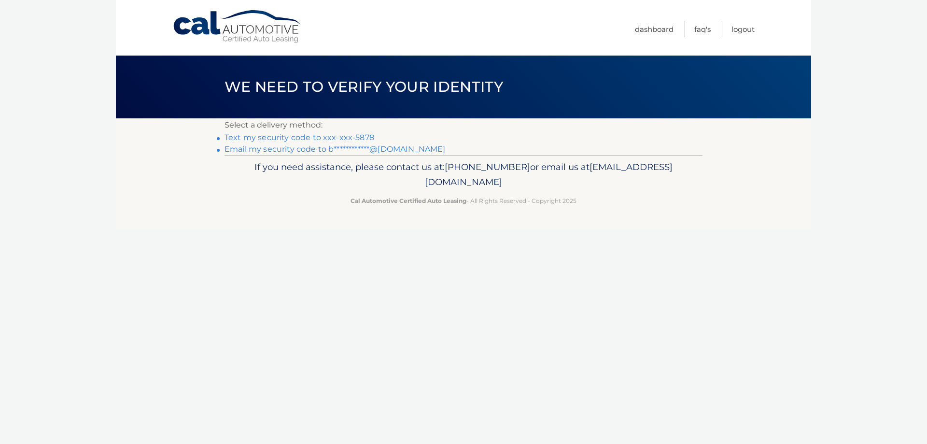 Image resolution: width=927 pixels, height=444 pixels. What do you see at coordinates (464, 125) in the screenshot?
I see `p: Select a delivery method:` at bounding box center [464, 125].